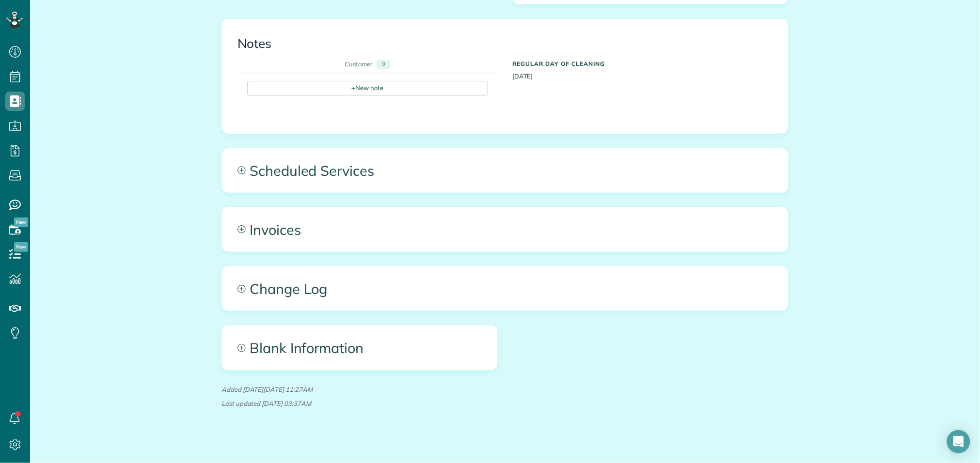 The image size is (980, 463). Describe the element at coordinates (360, 347) in the screenshot. I see `a: Blank Information` at that location.